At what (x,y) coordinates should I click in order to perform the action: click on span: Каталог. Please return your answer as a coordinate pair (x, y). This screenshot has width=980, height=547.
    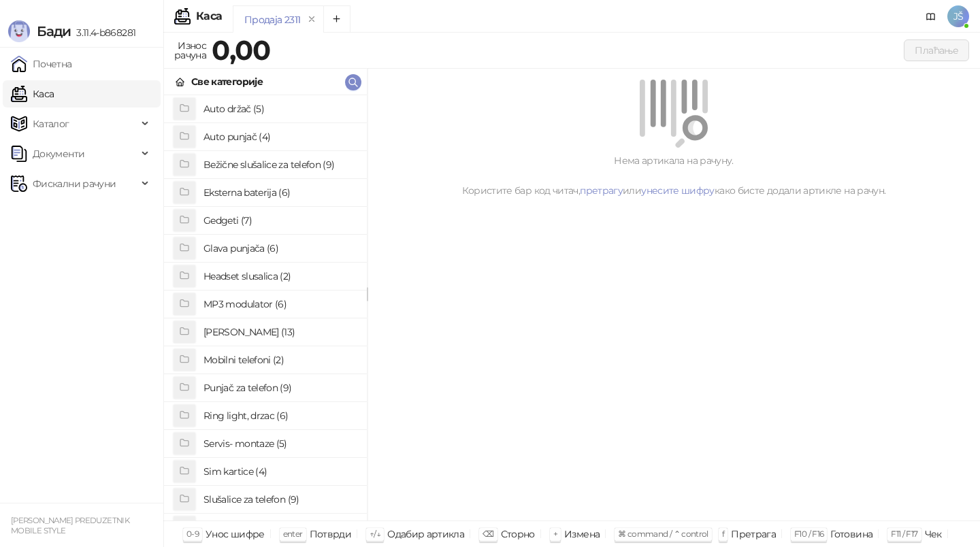
    Looking at the image, I should click on (51, 124).